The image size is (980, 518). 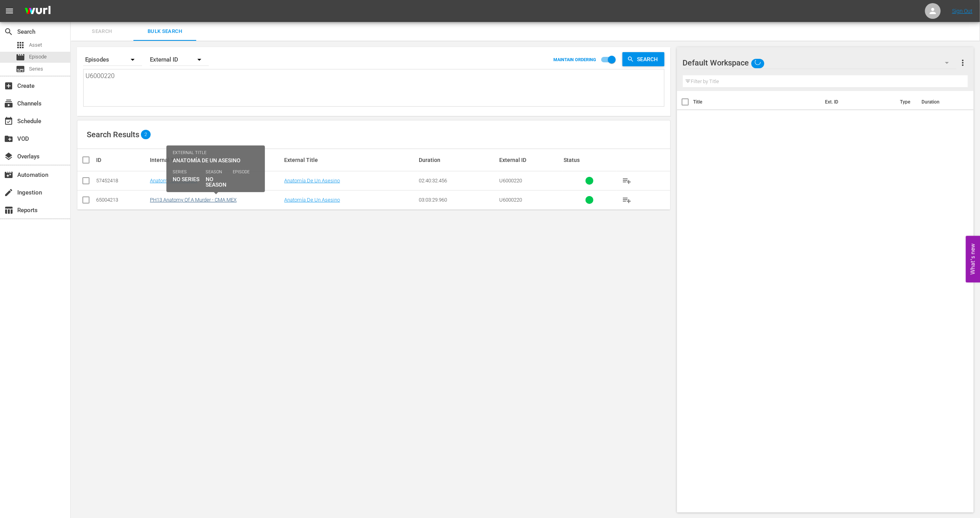 I want to click on div: 57452418, so click(x=122, y=180).